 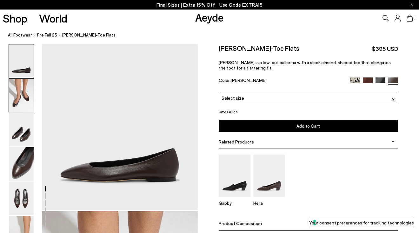 I want to click on img: Ellie Almond-Toe Flats - Image 5, so click(x=21, y=198).